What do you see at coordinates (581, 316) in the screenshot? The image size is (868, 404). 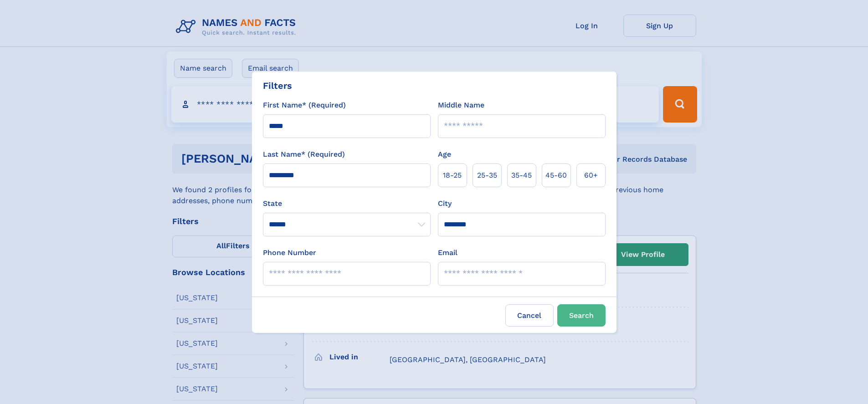 I see `button: Search` at bounding box center [581, 316].